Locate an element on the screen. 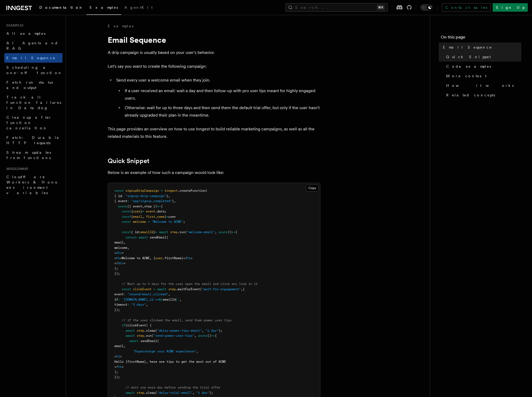  a: Track all function failures in Datadog is located at coordinates (33, 103).